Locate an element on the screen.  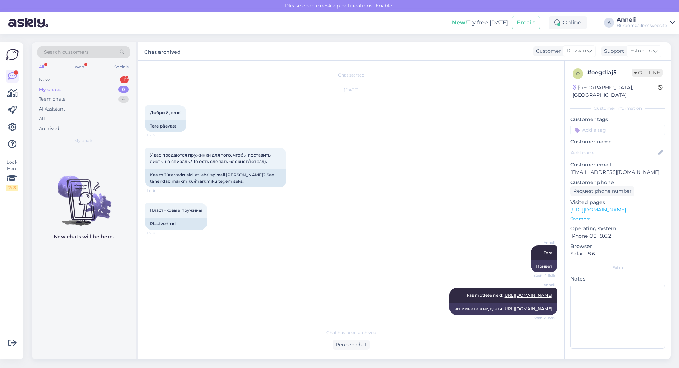
div: вы имеете в виду эти: is located at coordinates (503, 308).